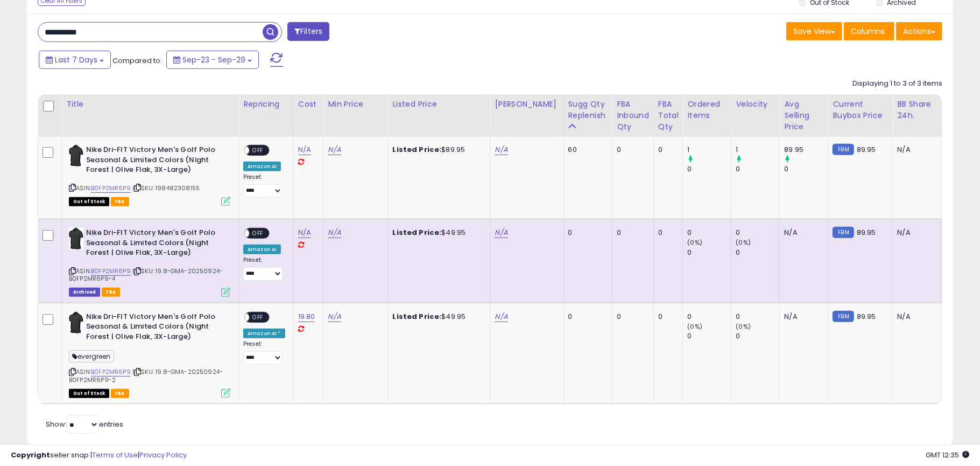 The image size is (980, 466). What do you see at coordinates (916, 110) in the screenshot?
I see `div: BB Share 24h.` at bounding box center [916, 110].